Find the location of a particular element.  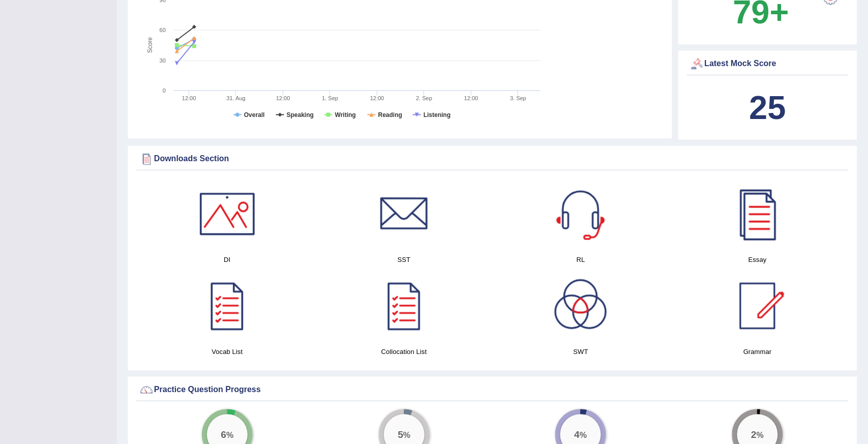

div: Practice Question Progress is located at coordinates (492, 390).